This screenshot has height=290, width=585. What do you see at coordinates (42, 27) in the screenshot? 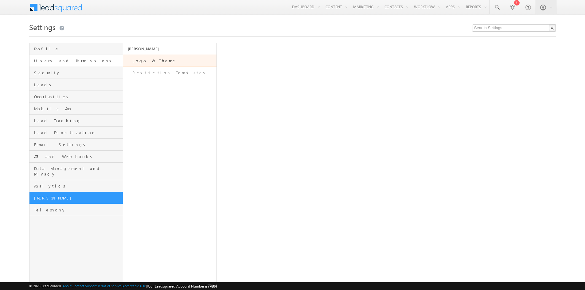
I see `span: Settings` at bounding box center [42, 27].